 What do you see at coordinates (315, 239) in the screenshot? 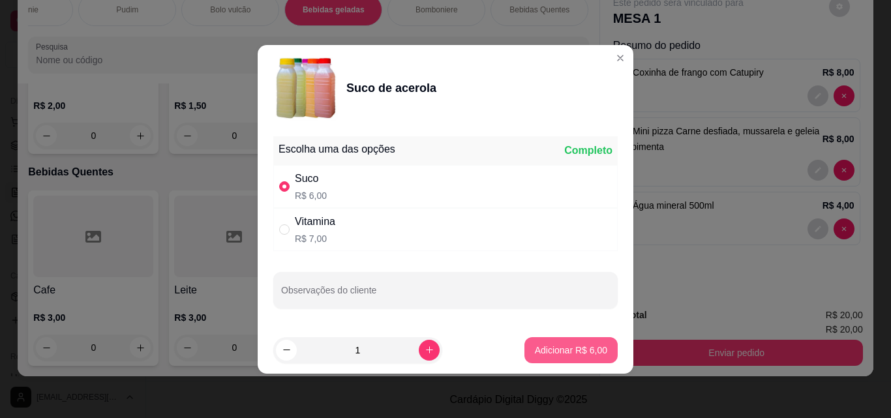
I see `p: R$ 7,00` at bounding box center [315, 239].